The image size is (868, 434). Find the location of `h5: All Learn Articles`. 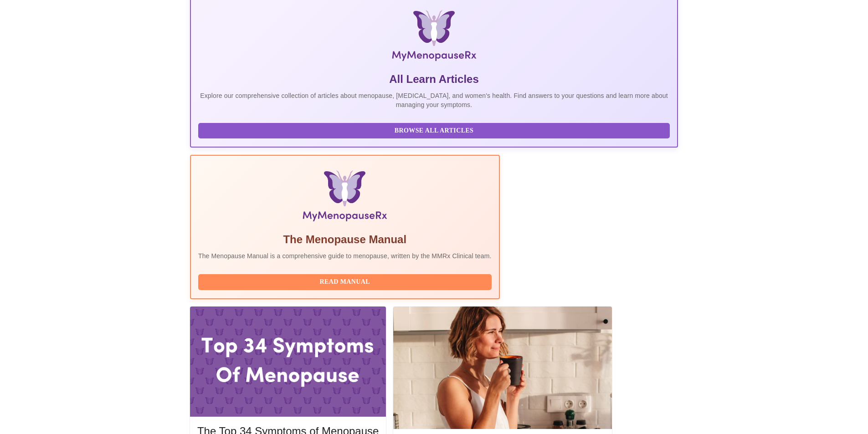

h5: All Learn Articles is located at coordinates (434, 79).